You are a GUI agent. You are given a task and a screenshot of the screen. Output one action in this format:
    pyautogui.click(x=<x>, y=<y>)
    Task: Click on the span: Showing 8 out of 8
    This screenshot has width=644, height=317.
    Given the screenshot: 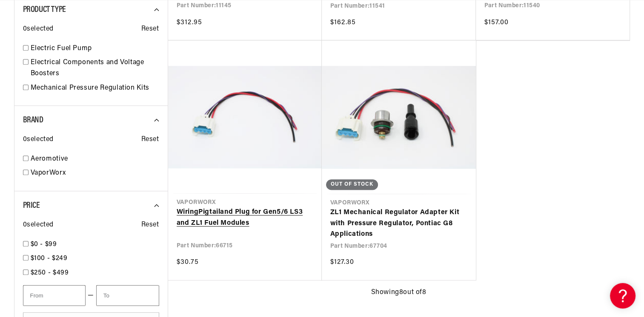 What is the action you would take?
    pyautogui.click(x=399, y=293)
    